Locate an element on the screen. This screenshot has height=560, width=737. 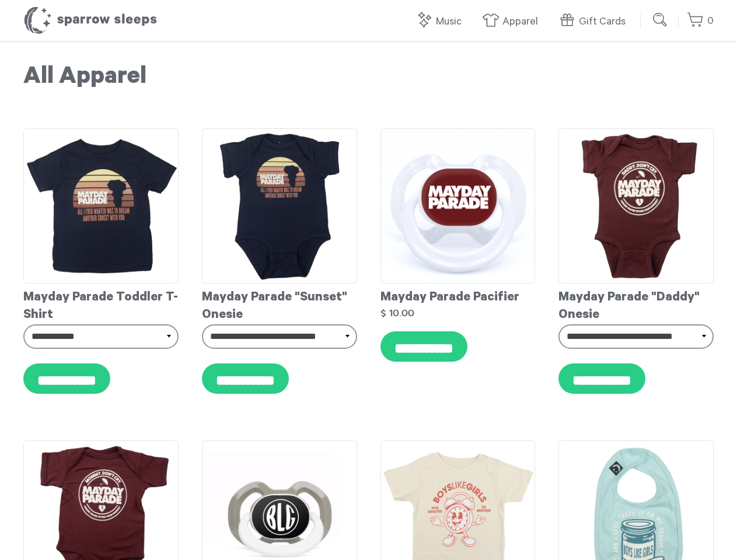
img: MaydayParadePacifierMockup_grande.png is located at coordinates (458, 207).